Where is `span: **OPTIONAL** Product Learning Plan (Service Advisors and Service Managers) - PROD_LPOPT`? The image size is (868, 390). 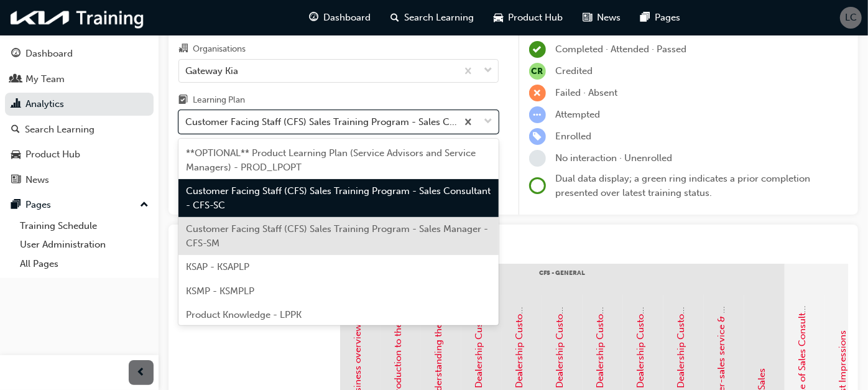
span: **OPTIONAL** Product Learning Plan (Service Advisors and Service Managers) - PROD_LPOPT is located at coordinates (331, 160).